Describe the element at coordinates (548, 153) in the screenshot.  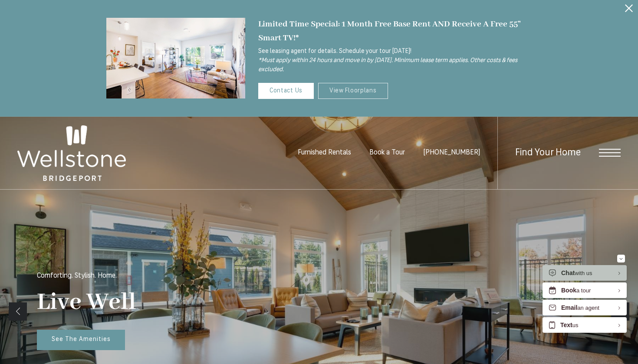
I see `span: Find Your Home` at that location.